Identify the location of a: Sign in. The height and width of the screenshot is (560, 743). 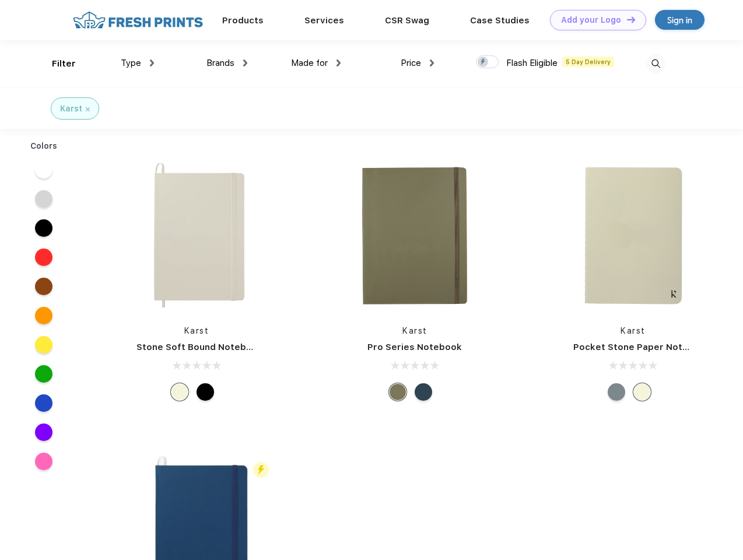
(679, 20).